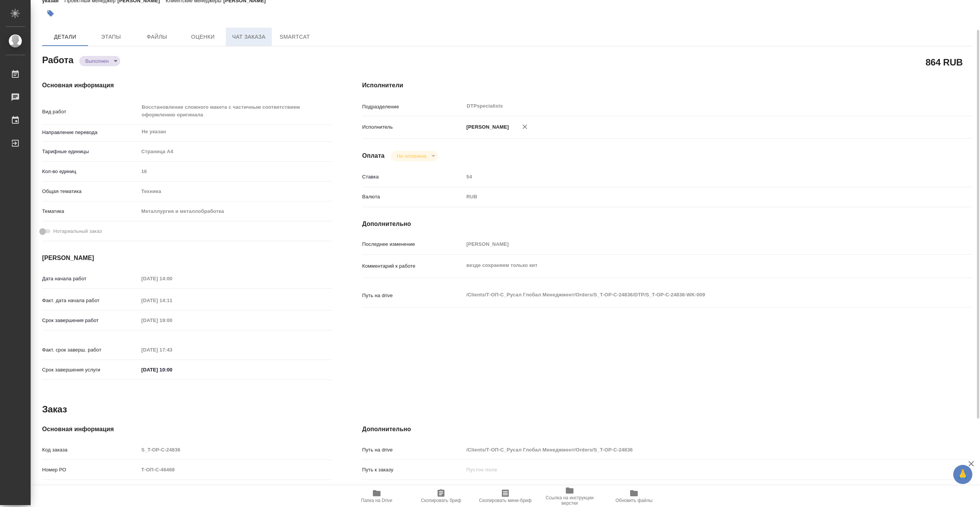 Image resolution: width=980 pixels, height=507 pixels. I want to click on p: Факт. срок заверш. работ, so click(90, 350).